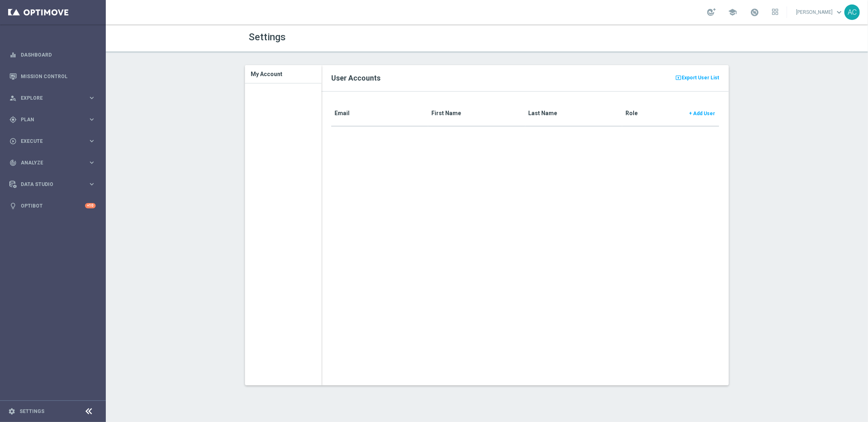 This screenshot has width=868, height=422. What do you see at coordinates (52, 205) in the screenshot?
I see `div: Optibot` at bounding box center [52, 205].